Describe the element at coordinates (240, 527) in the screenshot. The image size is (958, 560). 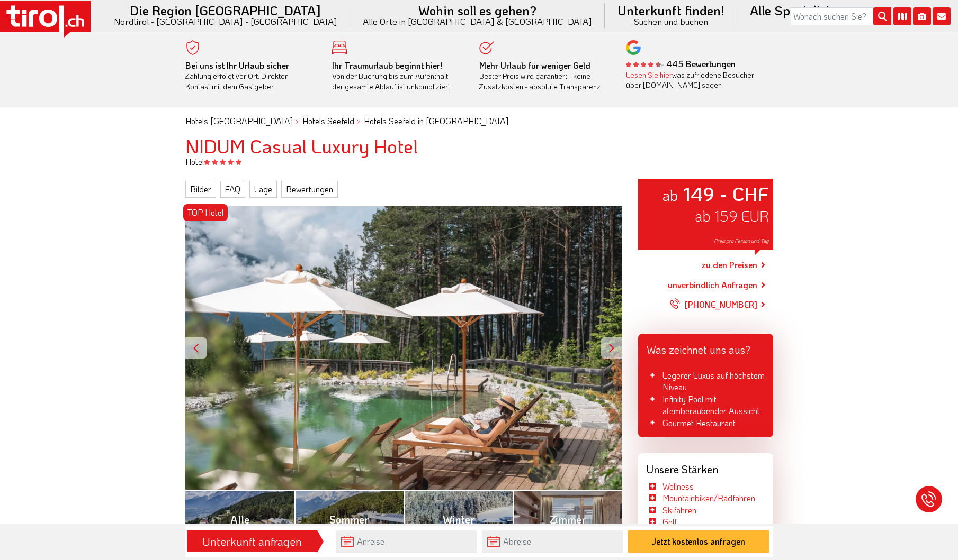
I see `span: Alle` at that location.